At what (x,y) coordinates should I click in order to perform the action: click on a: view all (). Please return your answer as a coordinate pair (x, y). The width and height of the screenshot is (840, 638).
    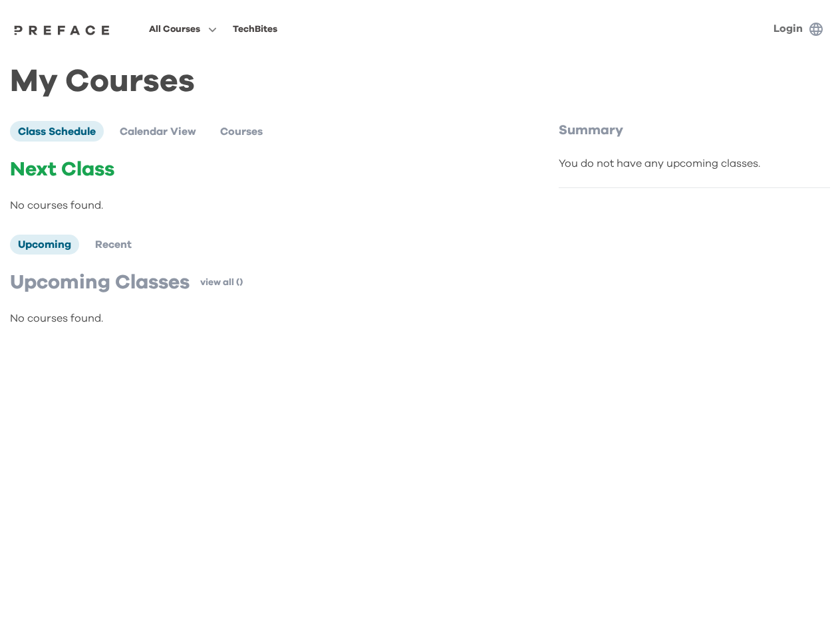
    Looking at the image, I should click on (221, 282).